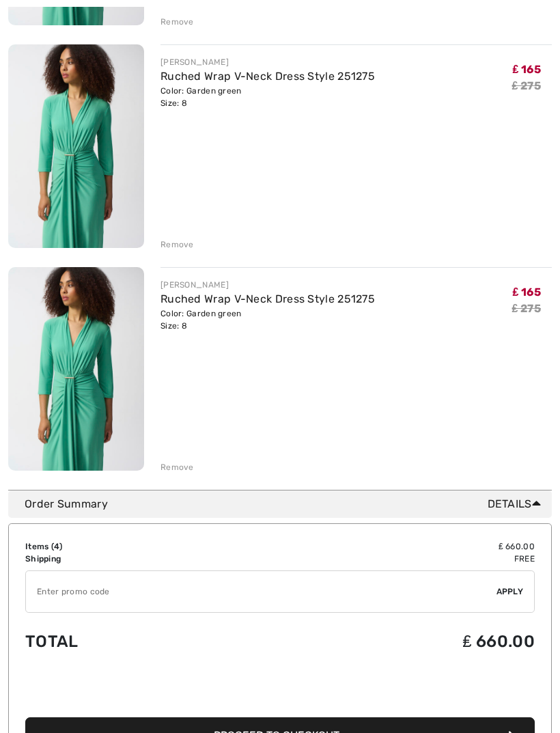 This screenshot has height=733, width=560. Describe the element at coordinates (132, 547) in the screenshot. I see `td: Items ( )` at that location.